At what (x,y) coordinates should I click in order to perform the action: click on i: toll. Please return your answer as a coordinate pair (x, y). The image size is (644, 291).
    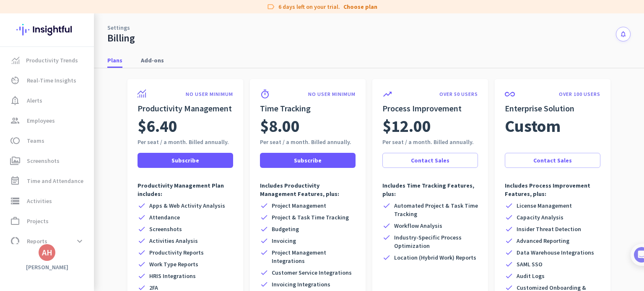
    Looking at the image, I should click on (15, 141).